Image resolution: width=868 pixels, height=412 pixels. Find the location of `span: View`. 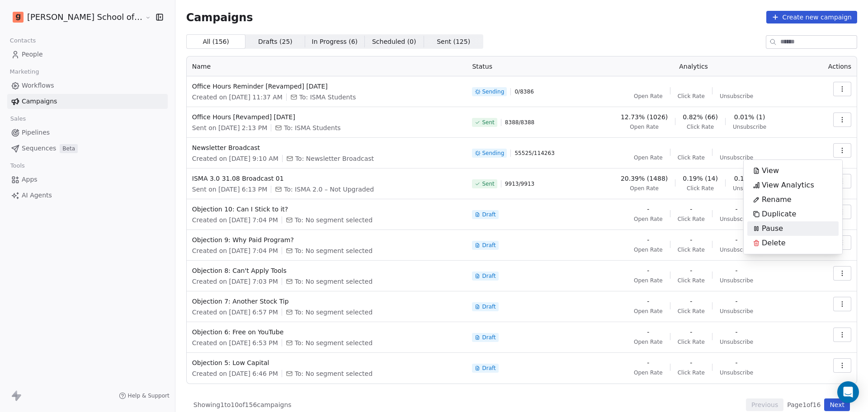

span: View is located at coordinates (770, 171).